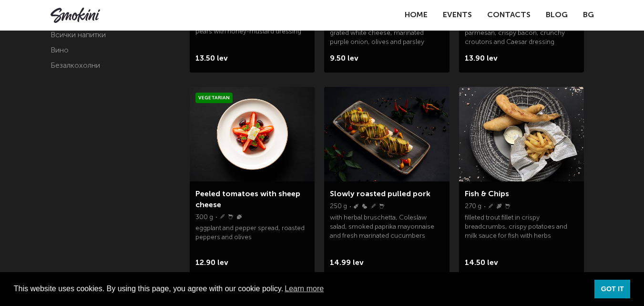 This screenshot has height=306, width=644. What do you see at coordinates (356, 206) in the screenshot?
I see `img: Sinape.svg` at bounding box center [356, 206].